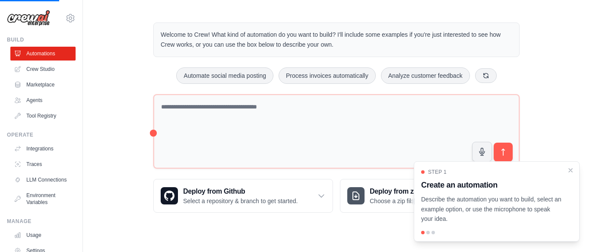 This screenshot has height=252, width=590. I want to click on a: Tool Registry, so click(43, 116).